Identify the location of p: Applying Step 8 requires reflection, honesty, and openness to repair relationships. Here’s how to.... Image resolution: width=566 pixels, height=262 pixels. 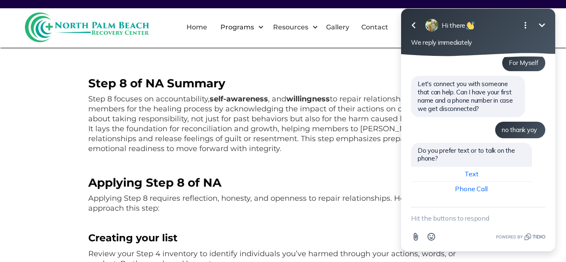
(283, 204).